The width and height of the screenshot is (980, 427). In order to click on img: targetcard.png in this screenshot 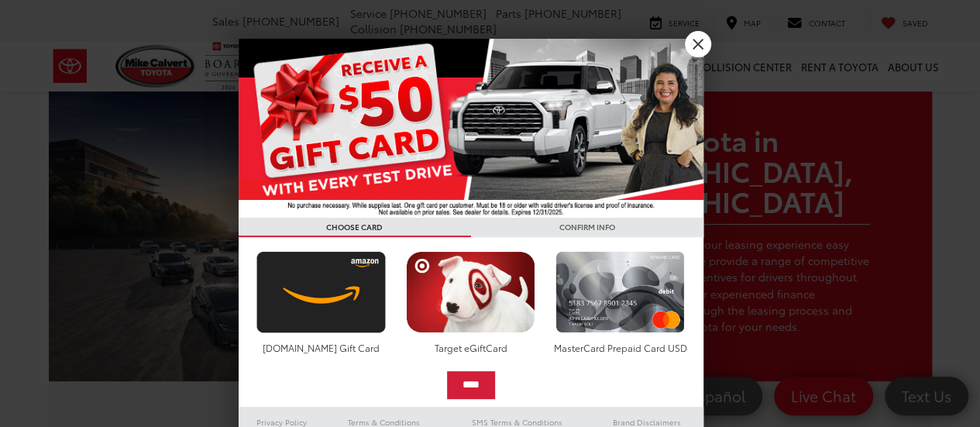, I will do `click(471, 293)`.